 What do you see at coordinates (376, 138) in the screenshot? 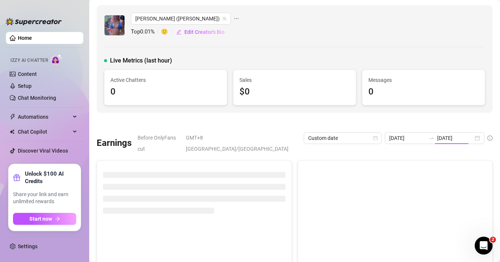
I see `span: calendar` at bounding box center [376, 138].